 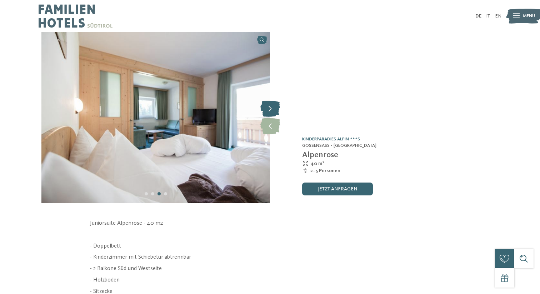 I want to click on img: Alpenrose, so click(x=156, y=118).